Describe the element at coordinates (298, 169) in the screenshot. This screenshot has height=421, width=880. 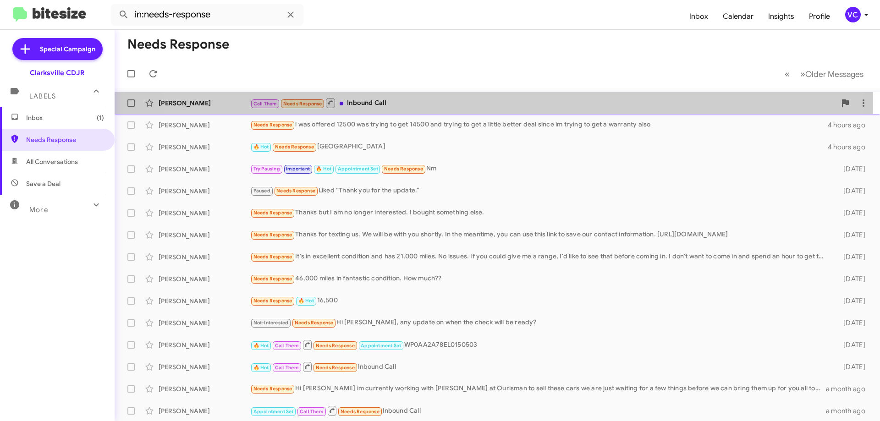
I see `span: Important` at that location.